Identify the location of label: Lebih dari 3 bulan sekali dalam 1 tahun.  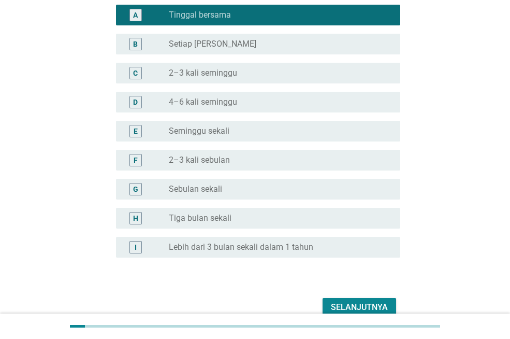
(241, 247).